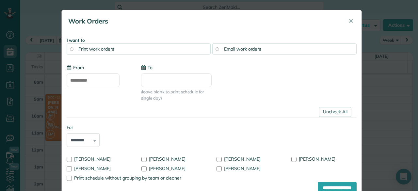 This screenshot has height=191, width=418. What do you see at coordinates (83, 127) in the screenshot?
I see `label: For` at bounding box center [83, 127].